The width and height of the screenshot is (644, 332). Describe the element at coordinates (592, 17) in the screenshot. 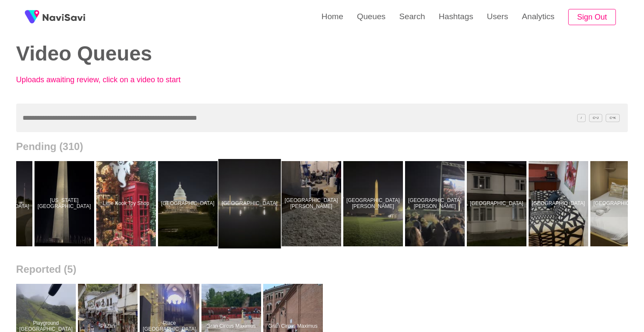

I see `button: Sign Out` at that location.